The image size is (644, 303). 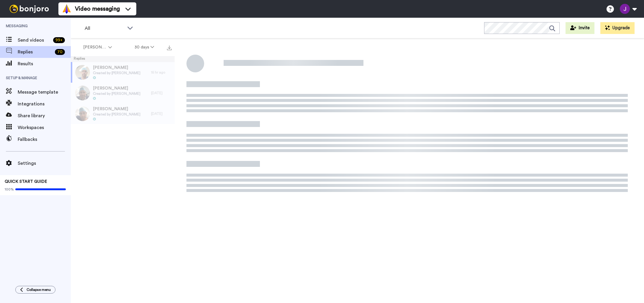 I want to click on button: 30 days, so click(x=144, y=47).